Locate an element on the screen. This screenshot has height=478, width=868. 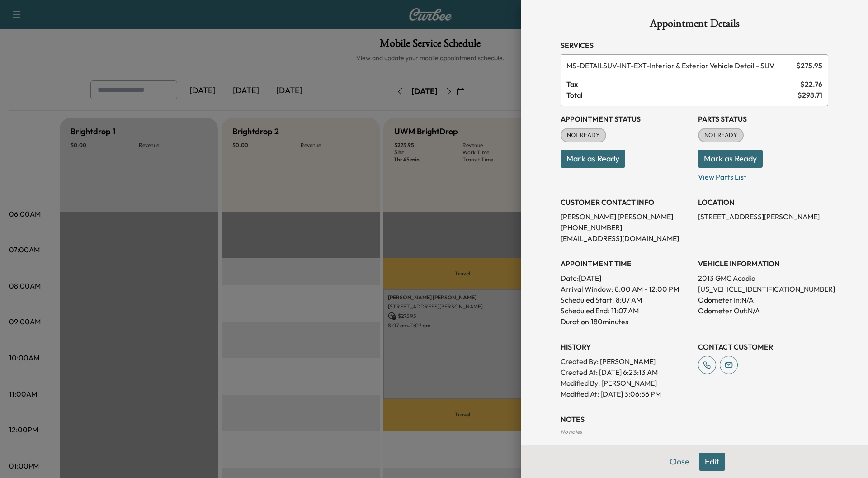
h3: VEHICLE INFORMATION is located at coordinates (763, 264).